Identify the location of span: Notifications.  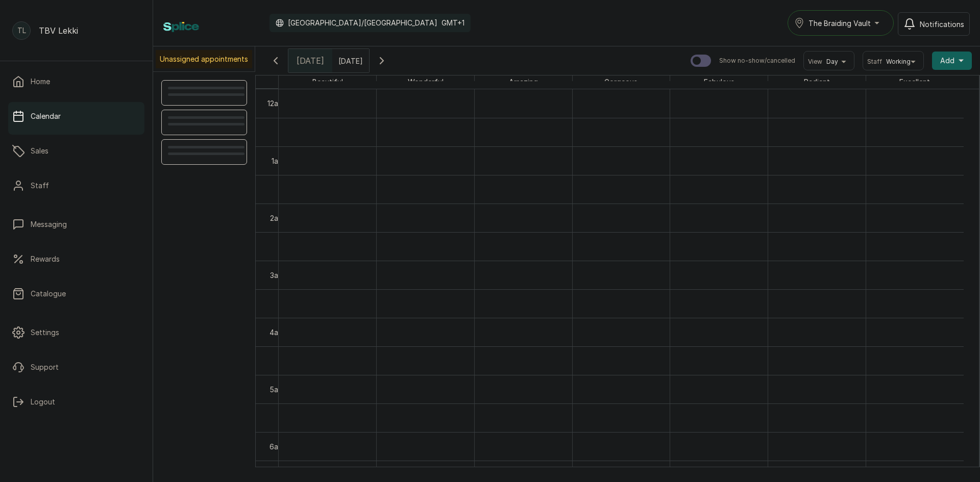
(941, 24).